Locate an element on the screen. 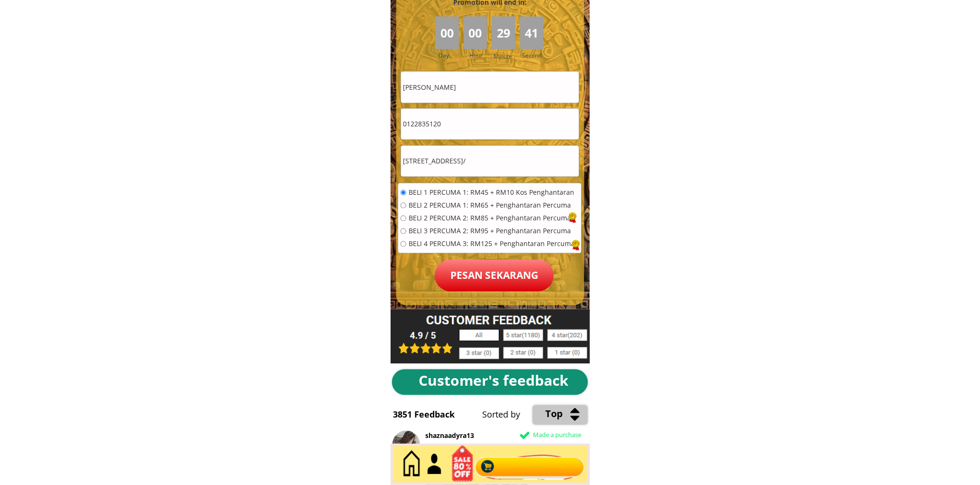 The image size is (980, 485). h3: Minute is located at coordinates (504, 56).